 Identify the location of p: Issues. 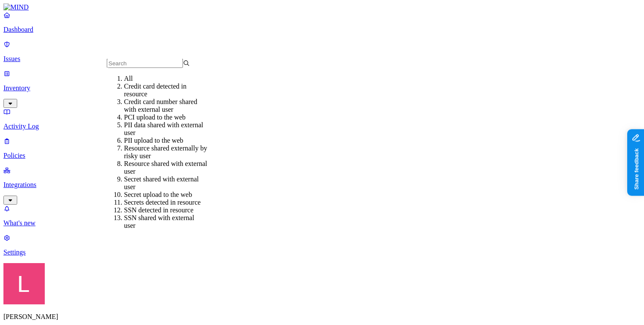
(322, 59).